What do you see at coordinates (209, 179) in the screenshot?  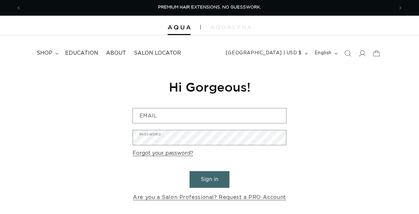 I see `button: Sign in` at bounding box center [209, 179].